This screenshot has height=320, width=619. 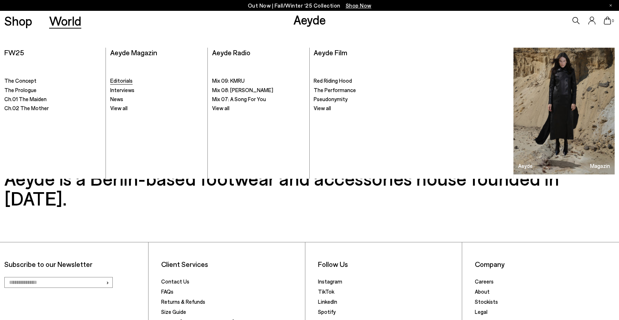 What do you see at coordinates (310, 5) in the screenshot?
I see `p: Out Now | Fall/Winter ‘25 Collection` at bounding box center [310, 5].